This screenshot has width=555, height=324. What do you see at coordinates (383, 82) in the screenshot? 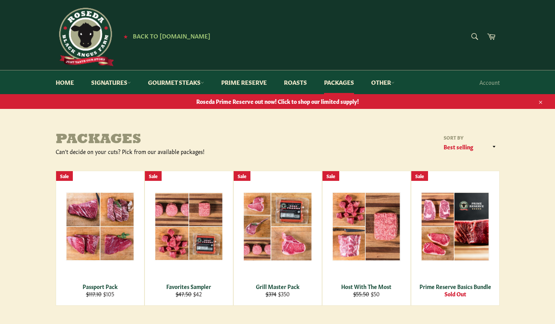
I see `a: Other` at bounding box center [383, 82].